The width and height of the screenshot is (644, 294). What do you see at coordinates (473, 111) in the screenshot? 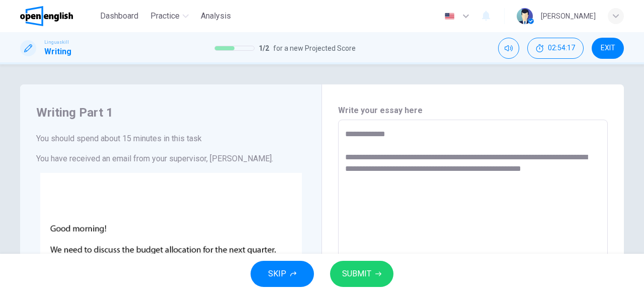
I see `h6: Write your essay here` at bounding box center [473, 111].